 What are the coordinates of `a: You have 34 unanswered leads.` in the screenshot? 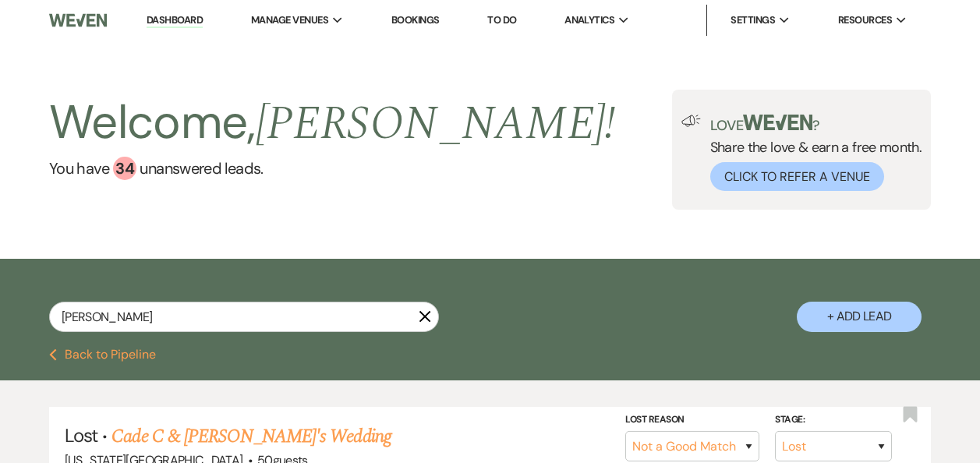 It's located at (332, 168).